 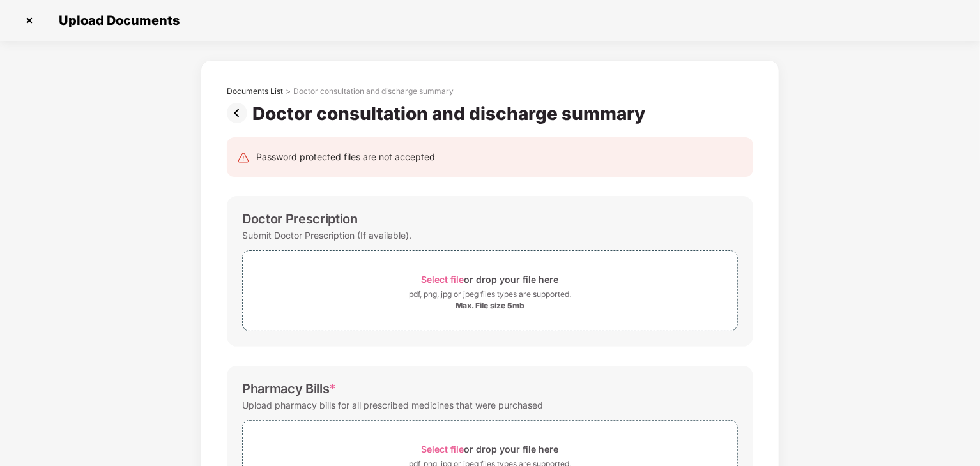 What do you see at coordinates (490, 294) in the screenshot?
I see `div: pdf, png, jpg or jpeg files types are supported.` at bounding box center [490, 294].